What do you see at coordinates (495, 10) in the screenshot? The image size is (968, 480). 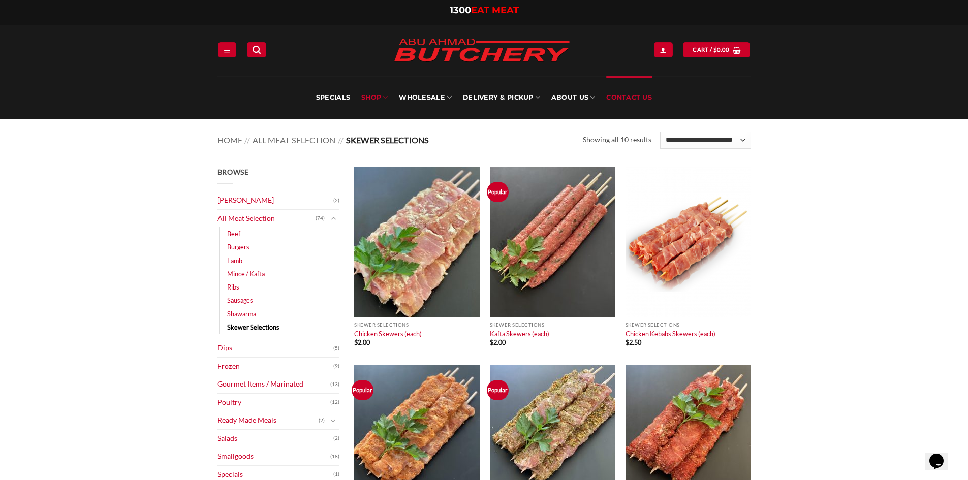 I see `span: EAT MEAT` at bounding box center [495, 10].